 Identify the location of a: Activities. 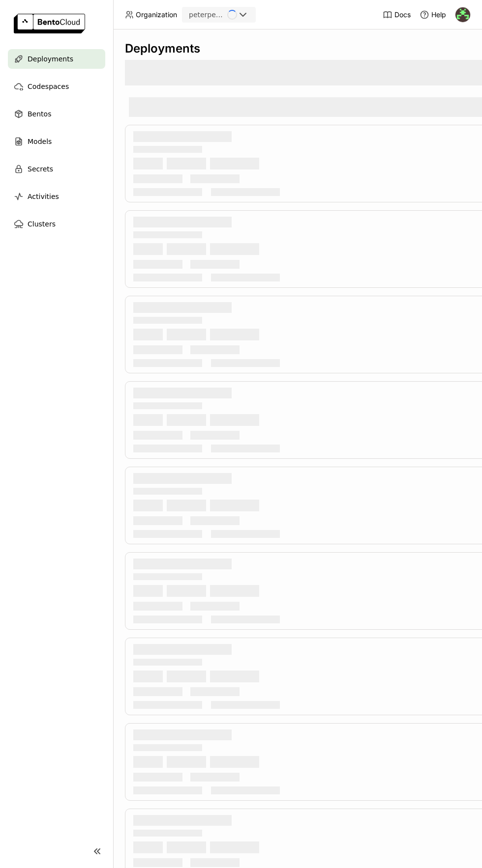
(57, 196).